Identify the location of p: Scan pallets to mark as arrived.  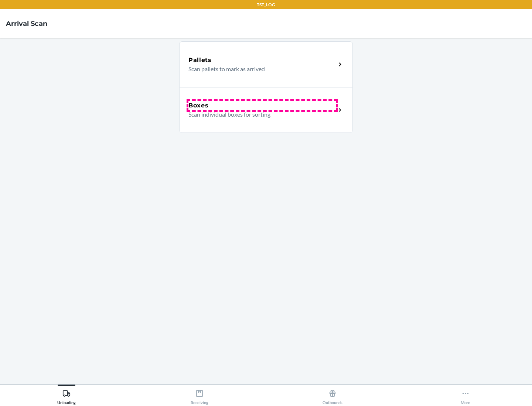
(259, 69).